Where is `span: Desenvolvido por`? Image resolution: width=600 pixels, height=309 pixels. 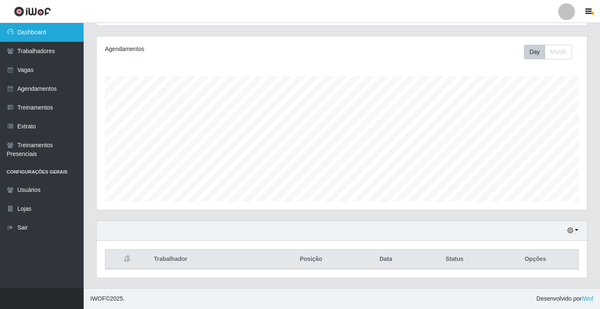 span: Desenvolvido por is located at coordinates (565, 299).